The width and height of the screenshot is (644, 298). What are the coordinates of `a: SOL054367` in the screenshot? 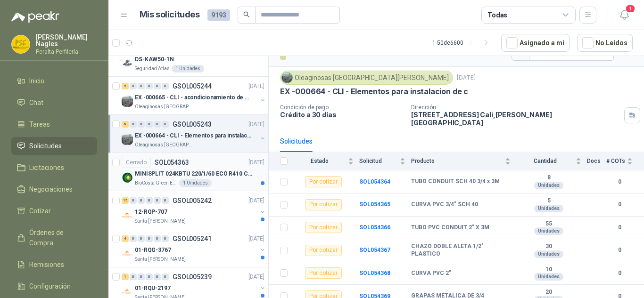 It's located at (375, 250).